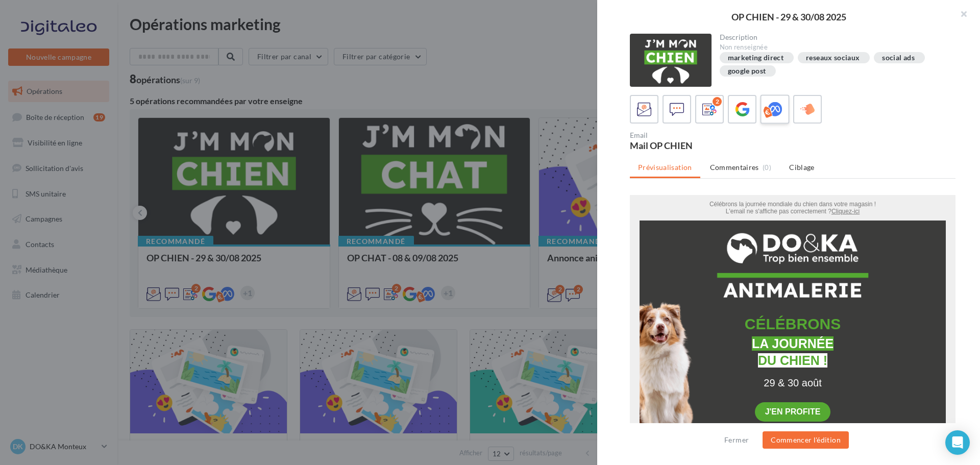 The height and width of the screenshot is (465, 980). What do you see at coordinates (718, 101) in the screenshot?
I see `div: 2` at bounding box center [718, 101].